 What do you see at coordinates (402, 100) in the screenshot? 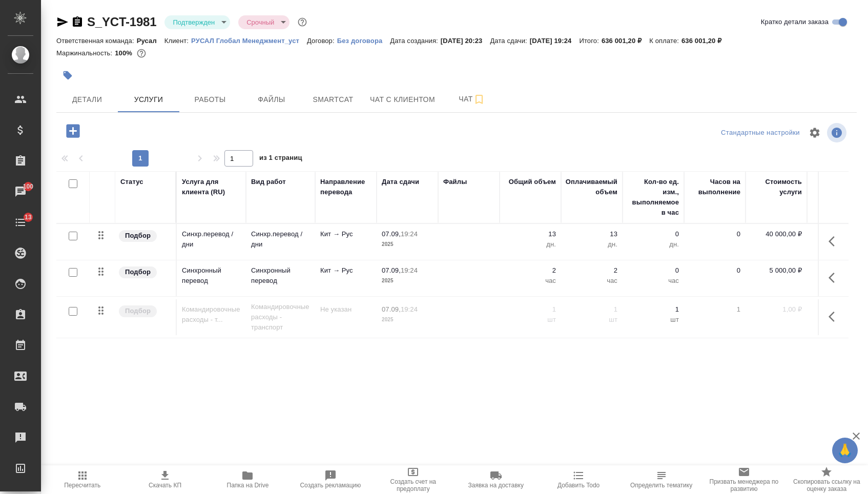
I see `span: Чат с клиентом` at bounding box center [402, 100].